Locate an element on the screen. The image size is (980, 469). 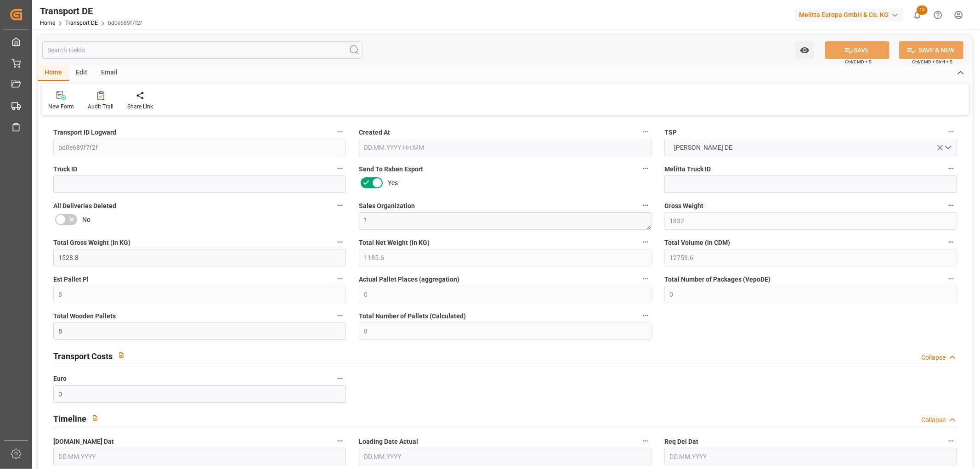
button: Total Gross Weight (in KG) is located at coordinates (340, 242).